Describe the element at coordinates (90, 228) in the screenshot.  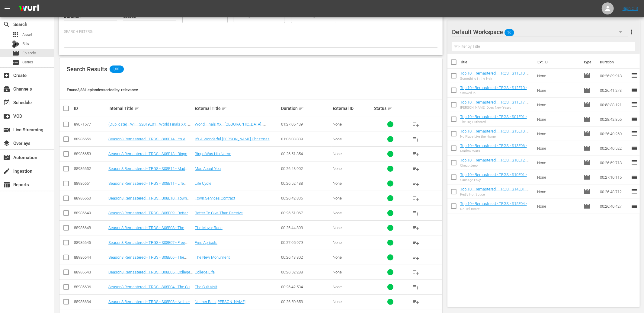
I see `div: 88986648` at that location.